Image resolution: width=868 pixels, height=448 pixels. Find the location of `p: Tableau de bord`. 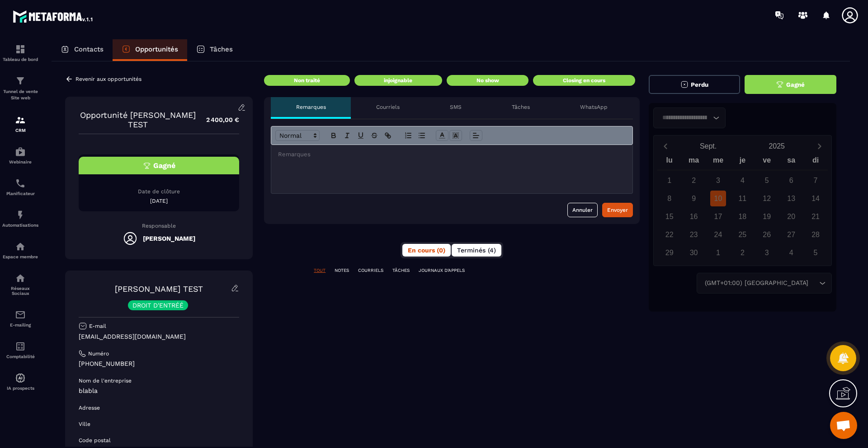

p: Tableau de bord is located at coordinates (21, 59).